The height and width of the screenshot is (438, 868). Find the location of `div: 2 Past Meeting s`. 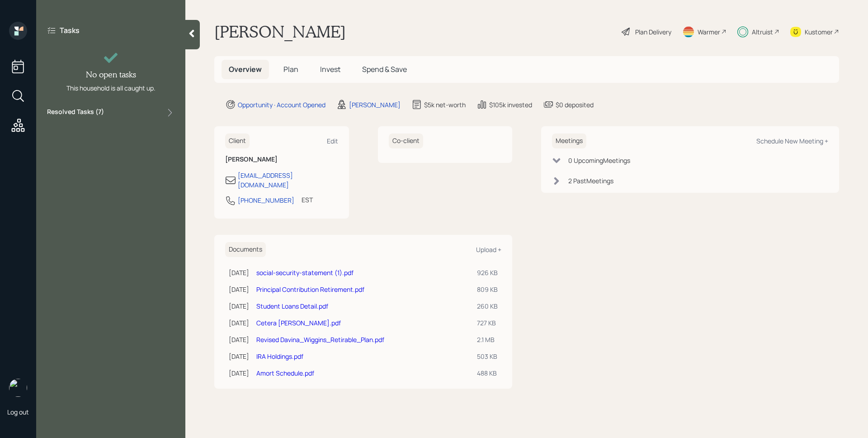

div: 2 Past Meeting s is located at coordinates (591, 180).